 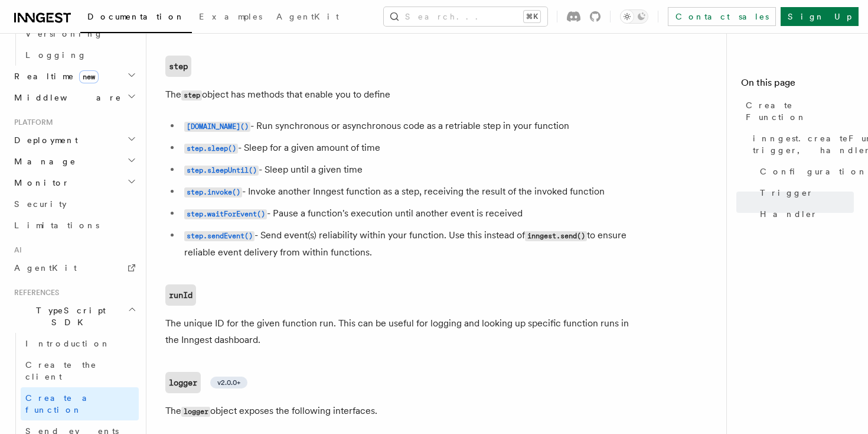 What do you see at coordinates (43, 161) in the screenshot?
I see `span: Manage` at bounding box center [43, 161].